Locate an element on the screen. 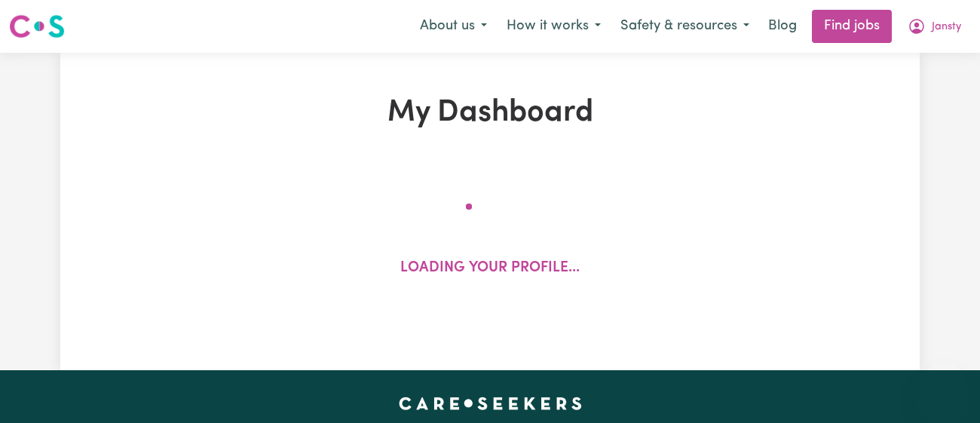  a: Find jobs is located at coordinates (851, 26).